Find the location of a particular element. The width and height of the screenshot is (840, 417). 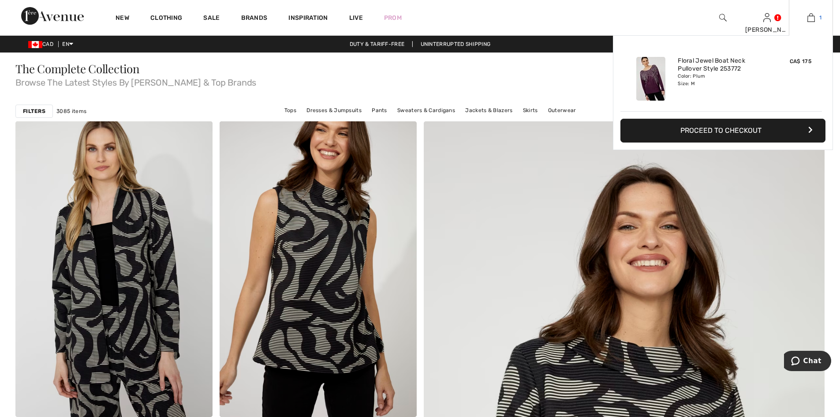

a: Clothing is located at coordinates (166, 19).